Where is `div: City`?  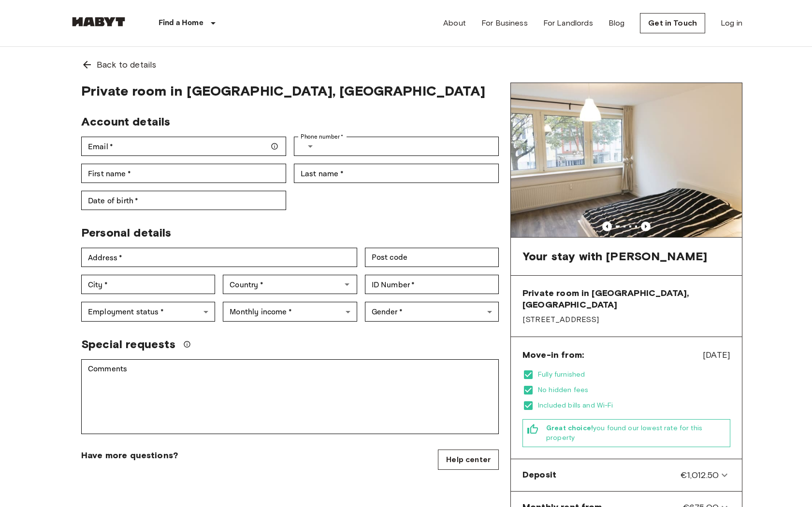
div: City is located at coordinates (148, 285).